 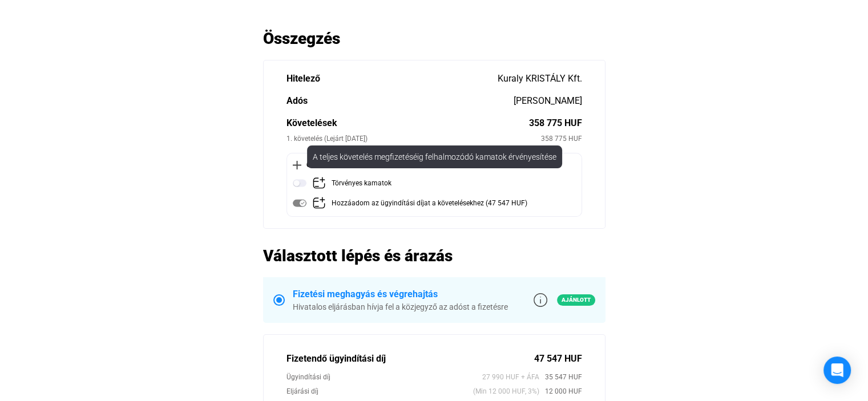 I want to click on div: Adós, so click(x=400, y=101).